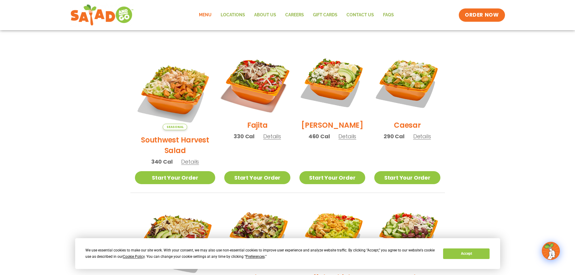 Image resolution: width=575 pixels, height=275 pixels. Describe the element at coordinates (482, 15) in the screenshot. I see `span: ORDER NOW` at that location.